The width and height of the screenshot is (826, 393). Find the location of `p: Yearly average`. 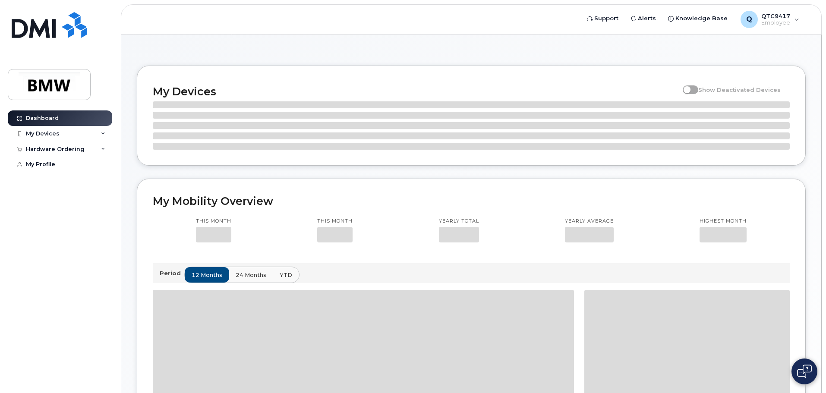

p: Yearly average is located at coordinates (589, 221).